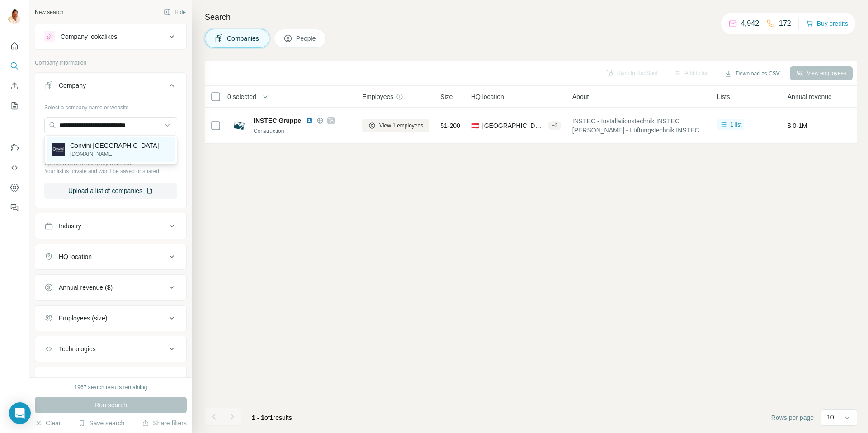 The image size is (868, 433). Describe the element at coordinates (242, 97) in the screenshot. I see `span: 0 selected` at that location.